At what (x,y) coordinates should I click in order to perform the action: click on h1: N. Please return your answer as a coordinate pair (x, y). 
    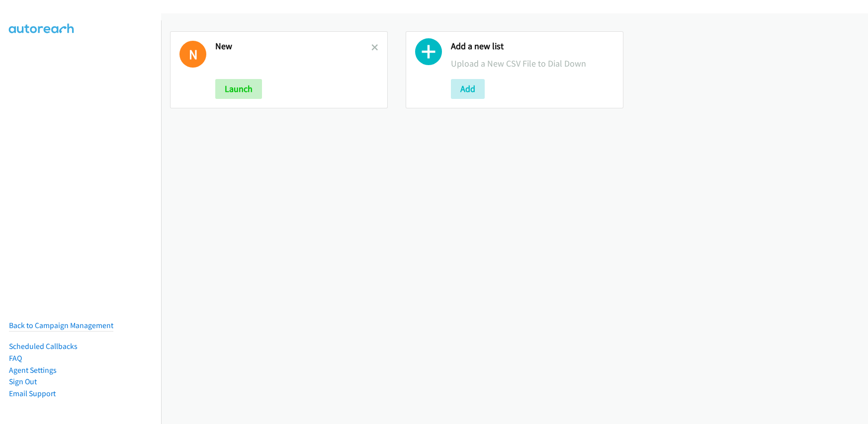
    Looking at the image, I should click on (193, 54).